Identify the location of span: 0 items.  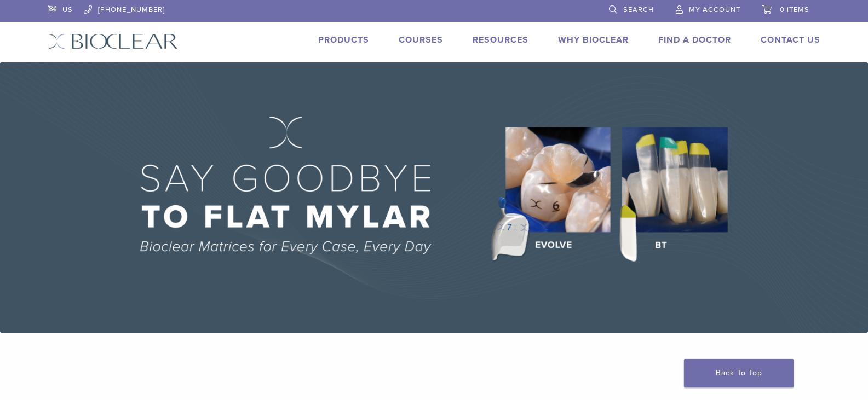
(794, 10).